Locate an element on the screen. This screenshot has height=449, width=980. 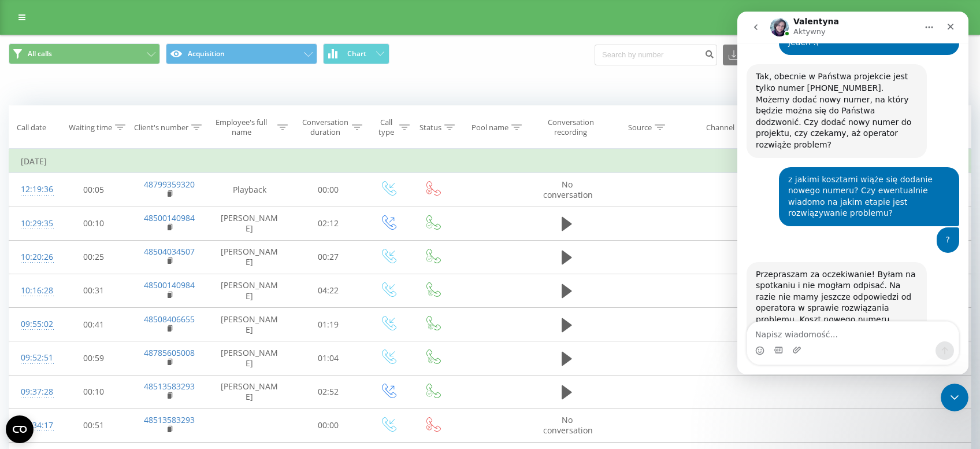
button: go back is located at coordinates (18, 15).